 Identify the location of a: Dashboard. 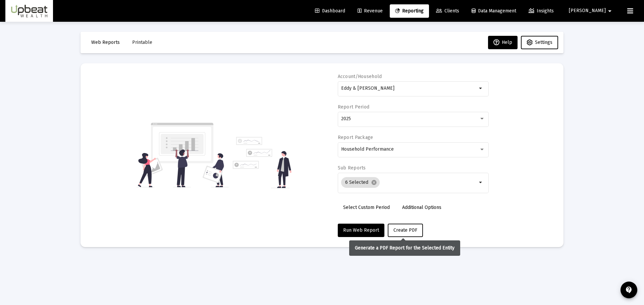
(330, 11).